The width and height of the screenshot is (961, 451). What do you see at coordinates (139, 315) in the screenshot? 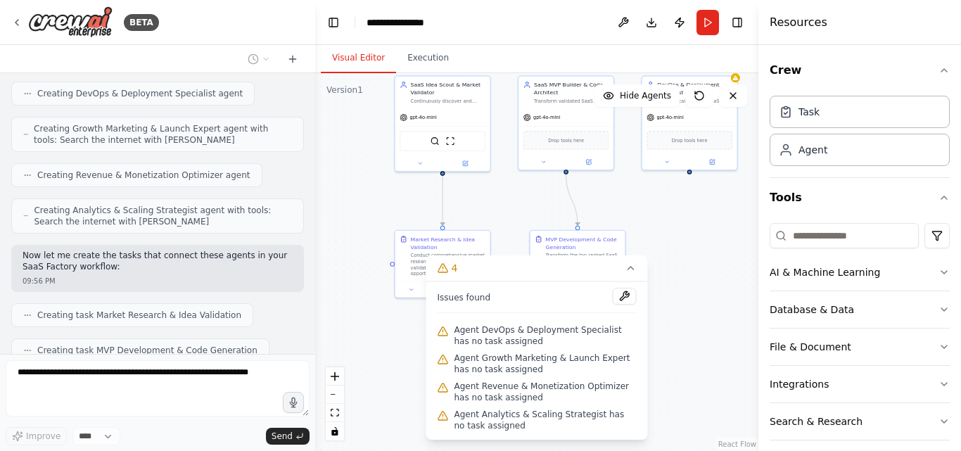
I see `span: Creating task Market Research & Idea Validation` at bounding box center [139, 315].